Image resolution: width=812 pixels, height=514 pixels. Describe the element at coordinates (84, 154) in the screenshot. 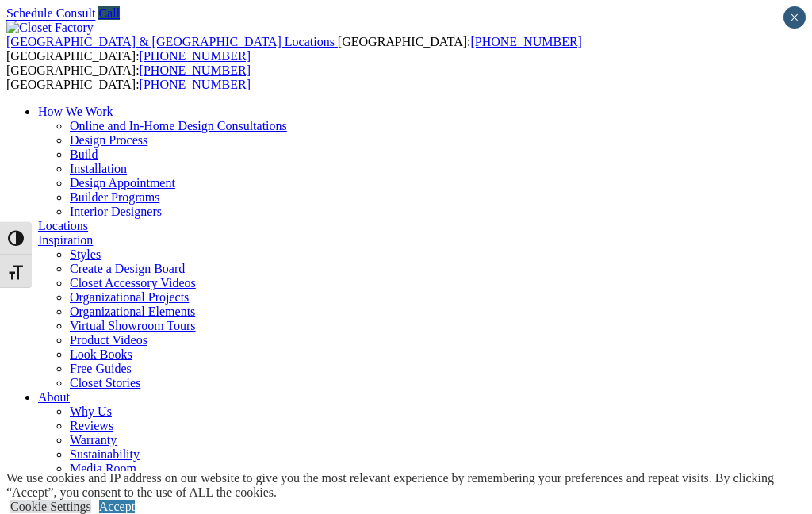

I see `a: Build` at that location.